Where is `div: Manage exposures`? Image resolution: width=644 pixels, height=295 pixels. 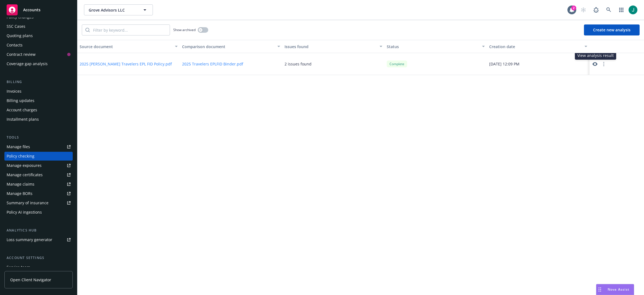
div: Manage exposures is located at coordinates (24, 166).